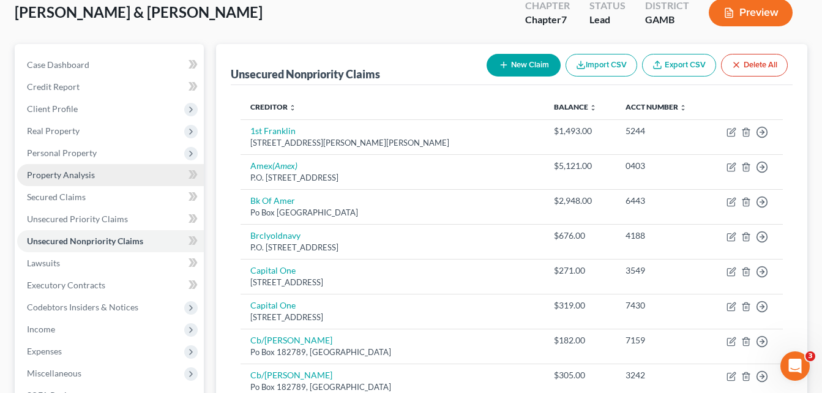  What do you see at coordinates (523, 65) in the screenshot?
I see `button: New Claim` at bounding box center [523, 65].